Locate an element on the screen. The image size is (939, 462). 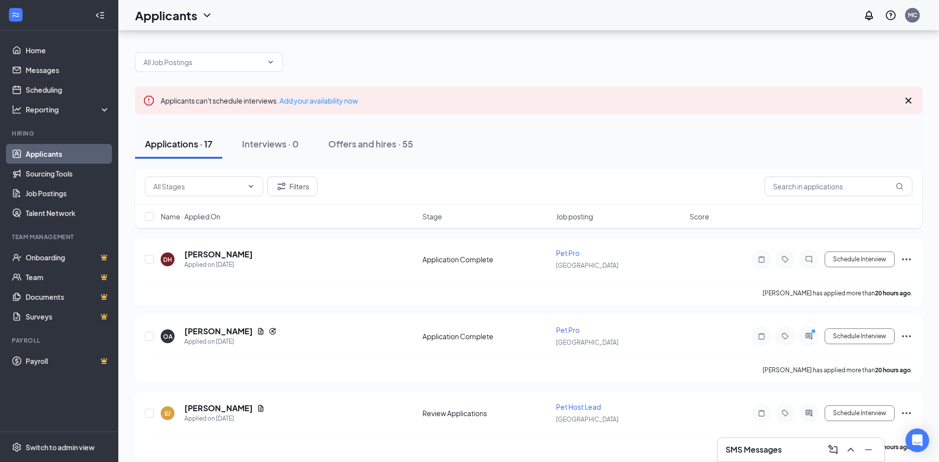
svg: WorkstreamLogo is located at coordinates (16, 15).